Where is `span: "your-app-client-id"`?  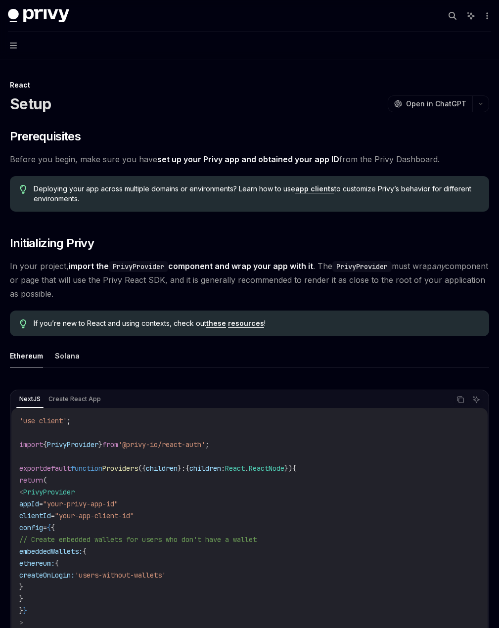 span: "your-app-client-id" is located at coordinates (95, 516).